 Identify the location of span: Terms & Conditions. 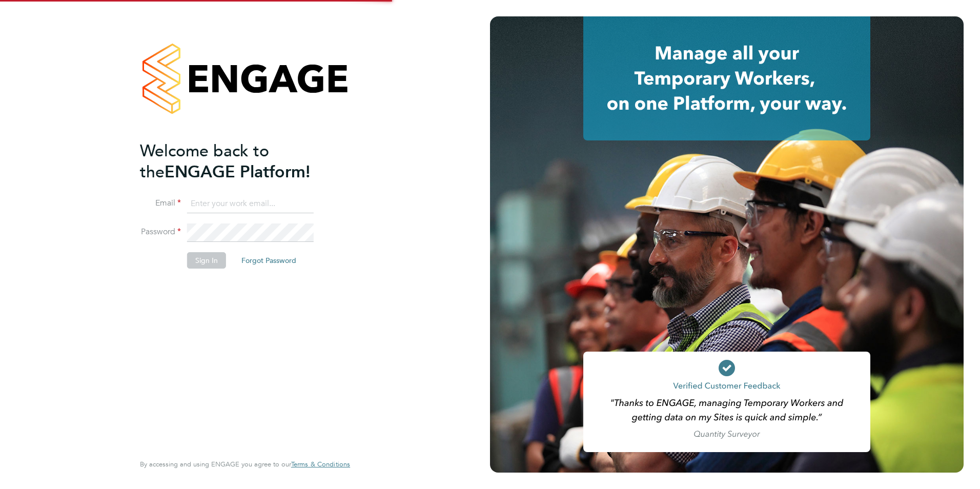
(321, 464).